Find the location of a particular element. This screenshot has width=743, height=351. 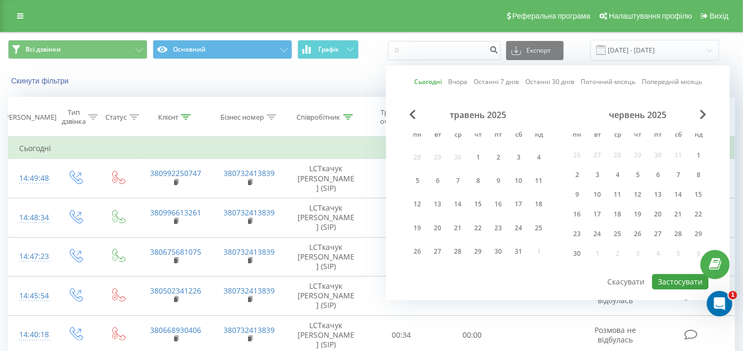

div: 23 is located at coordinates (498, 228).